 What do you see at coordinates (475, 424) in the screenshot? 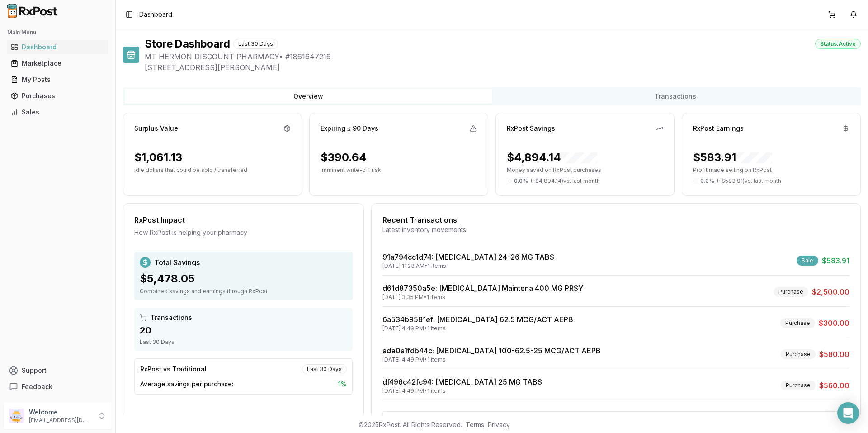
I see `a: Terms` at bounding box center [475, 424].